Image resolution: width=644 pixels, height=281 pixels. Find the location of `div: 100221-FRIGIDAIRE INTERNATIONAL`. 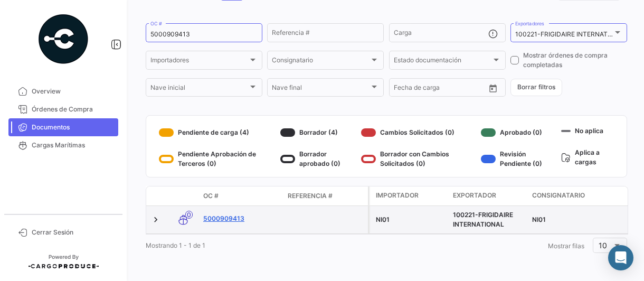

div: 100221-FRIGIDAIRE INTERNATIONAL is located at coordinates (488, 220).